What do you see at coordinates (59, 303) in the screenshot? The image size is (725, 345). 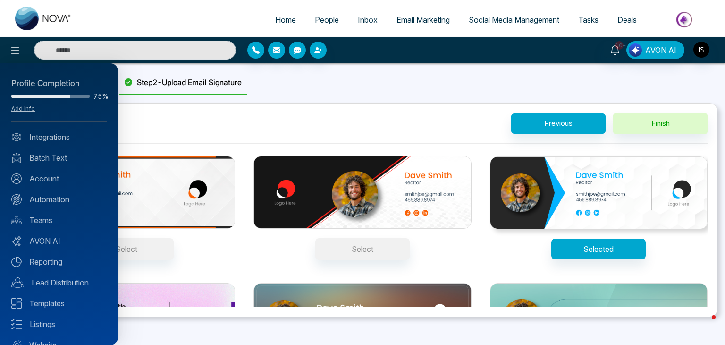 I see `a: Templates` at bounding box center [59, 303].